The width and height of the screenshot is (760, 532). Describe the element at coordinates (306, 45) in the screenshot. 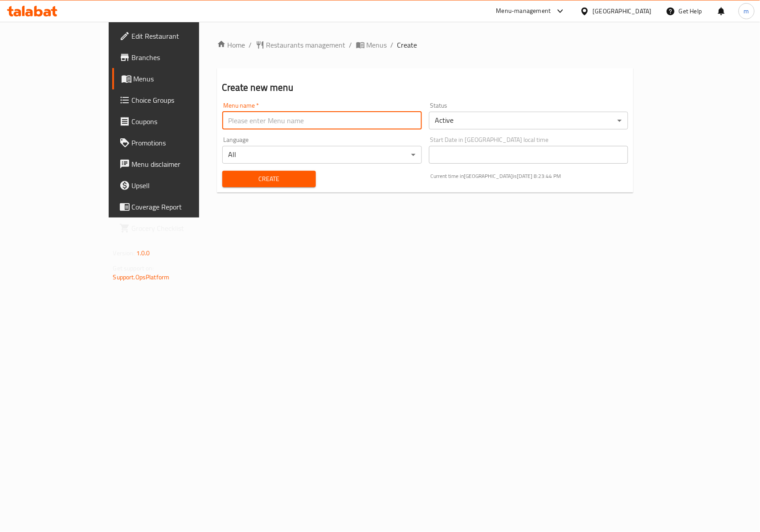

I see `span: Restaurants management` at that location.